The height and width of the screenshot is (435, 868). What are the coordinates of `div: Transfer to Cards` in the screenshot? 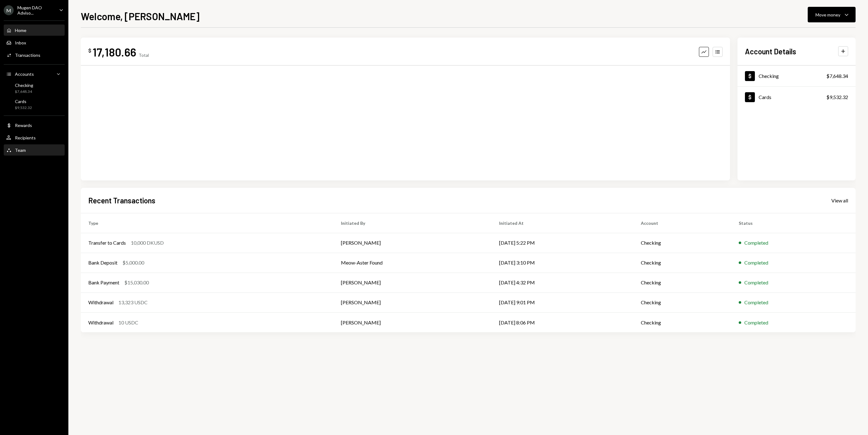 It's located at (107, 243).